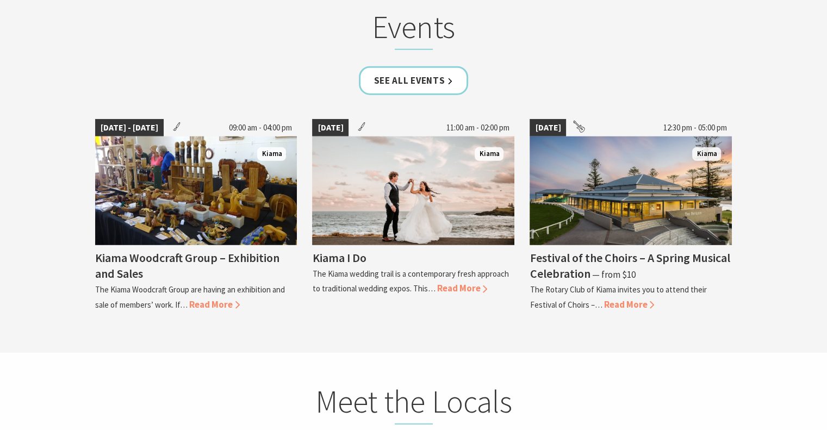  I want to click on span: 11:00 am - 02:00 pm, so click(477, 128).